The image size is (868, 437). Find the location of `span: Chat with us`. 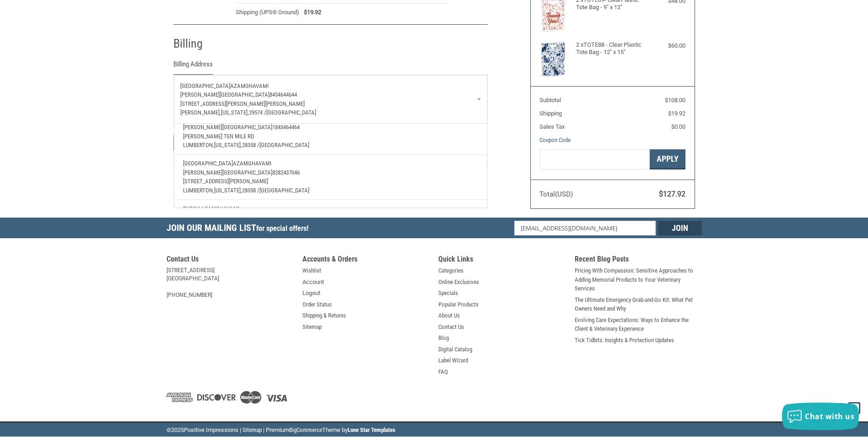

span: Chat with us is located at coordinates (829, 416).